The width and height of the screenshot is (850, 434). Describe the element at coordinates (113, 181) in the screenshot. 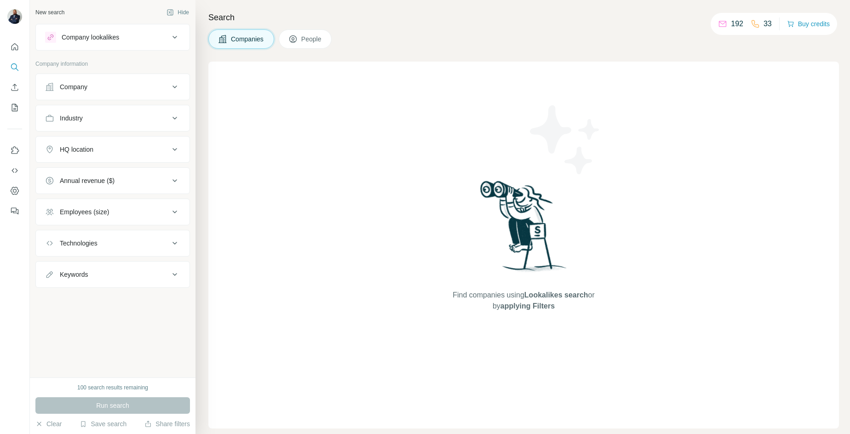

I see `button: Annual revenue ($)` at that location.